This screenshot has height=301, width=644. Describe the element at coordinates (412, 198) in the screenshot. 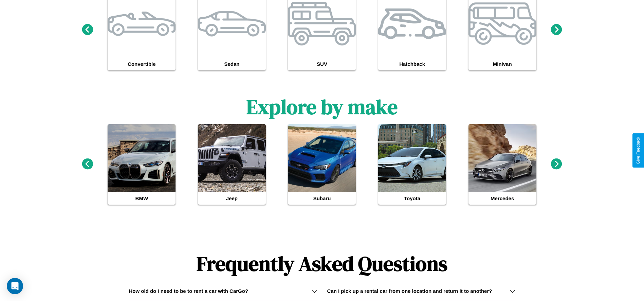

I see `h4: Toyota` at that location.